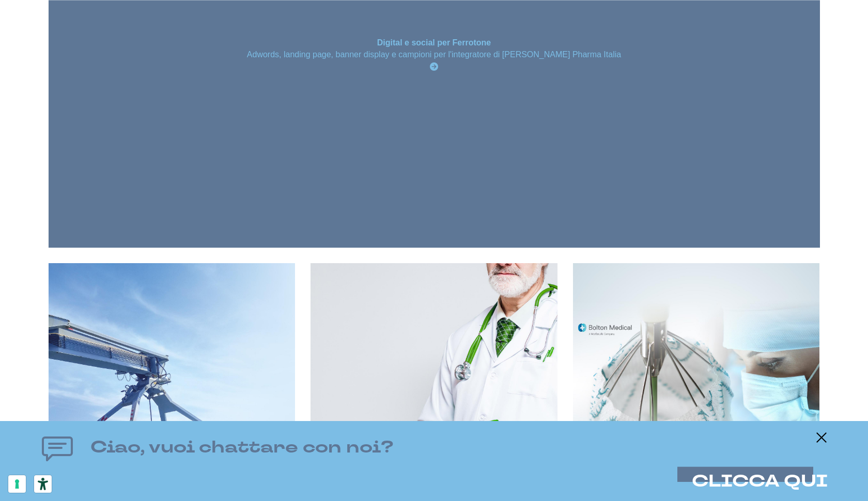  Describe the element at coordinates (759, 482) in the screenshot. I see `span: CLICCA QUI` at that location.